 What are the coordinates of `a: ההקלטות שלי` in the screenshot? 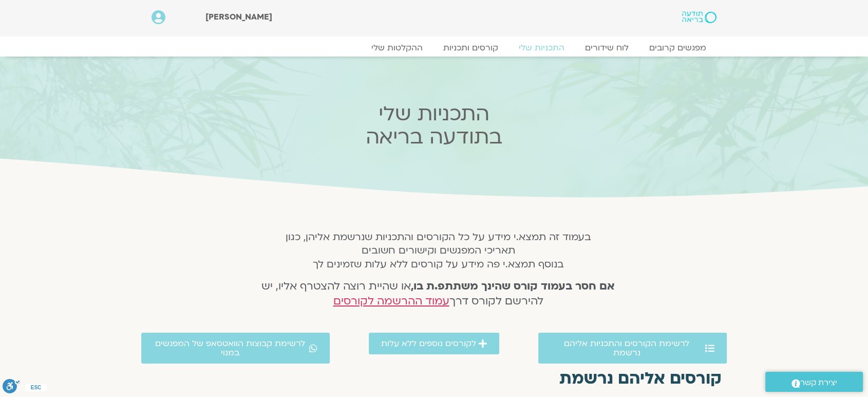 It's located at (397, 48).